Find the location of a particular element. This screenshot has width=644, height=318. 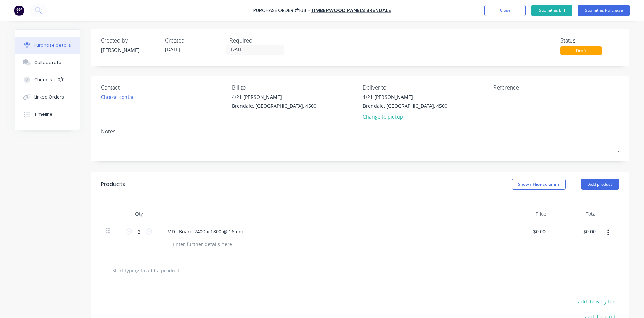

div: Linked Orders is located at coordinates (49, 97).